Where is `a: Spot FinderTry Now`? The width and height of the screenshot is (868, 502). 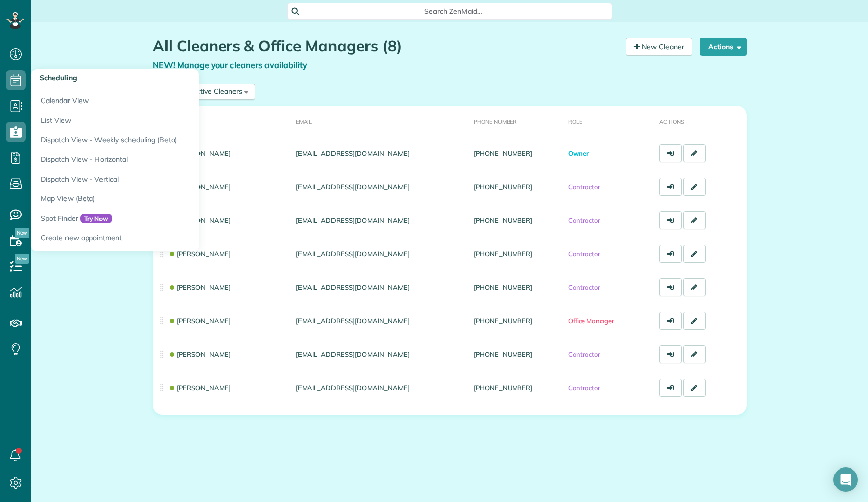
a: Spot FinderTry Now is located at coordinates (158, 219).